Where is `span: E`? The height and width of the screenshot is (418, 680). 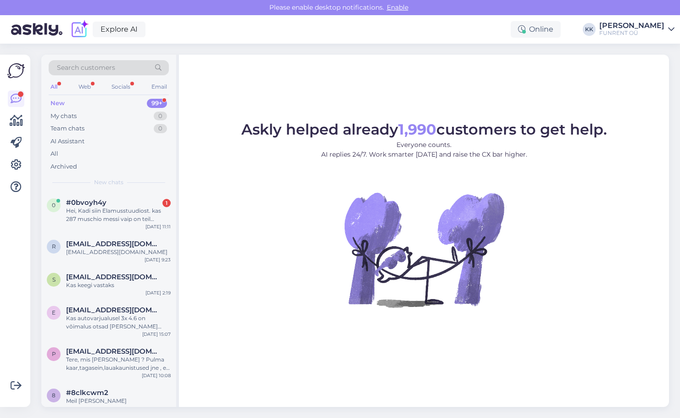 span: E is located at coordinates (54, 312).